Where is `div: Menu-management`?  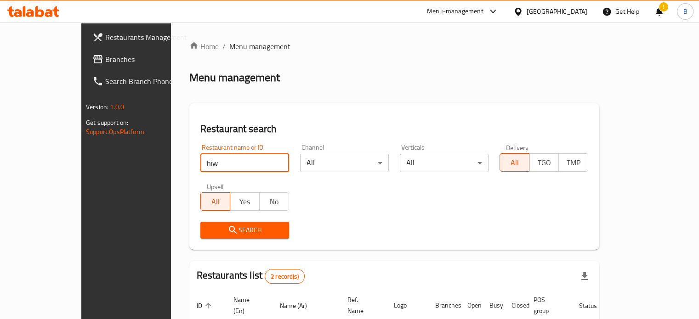 div: Menu-management is located at coordinates (455, 11).